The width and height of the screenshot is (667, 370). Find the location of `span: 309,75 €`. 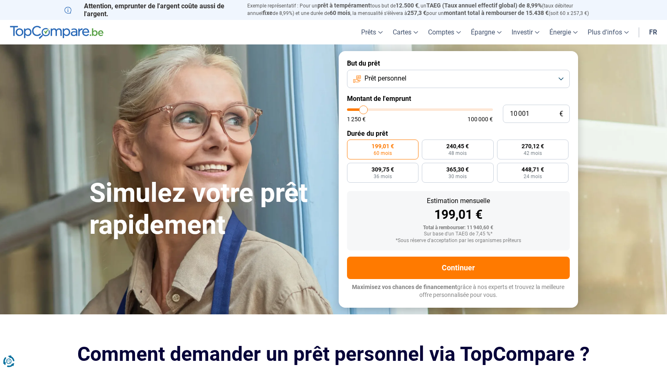

span: 309,75 € is located at coordinates (383, 170).